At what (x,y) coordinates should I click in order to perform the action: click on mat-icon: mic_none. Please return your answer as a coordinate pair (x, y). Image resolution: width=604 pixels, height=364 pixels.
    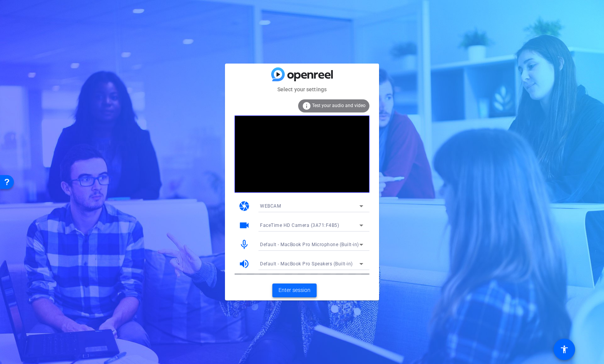
    Looking at the image, I should click on (244, 245).